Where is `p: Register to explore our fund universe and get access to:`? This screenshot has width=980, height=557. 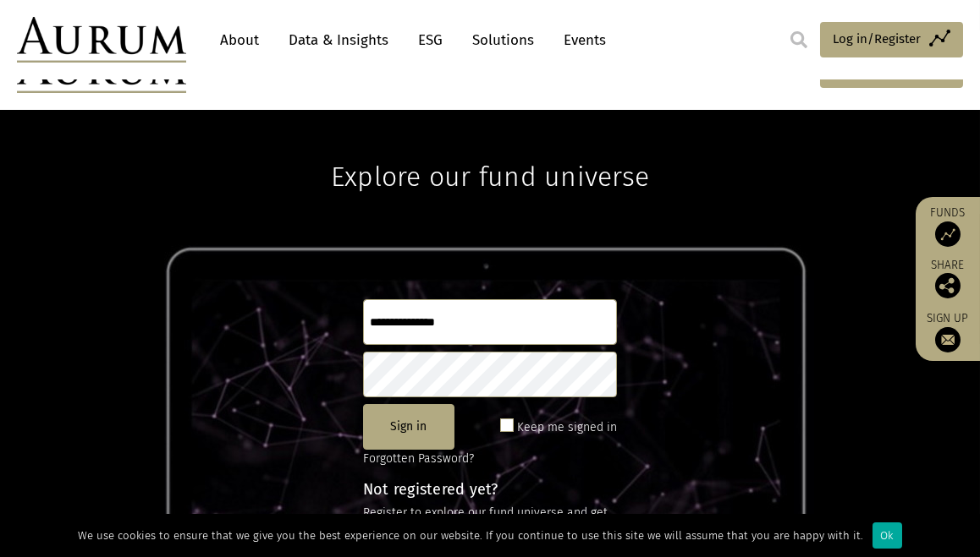 p: Register to explore our fund universe and get access to: is located at coordinates (490, 522).